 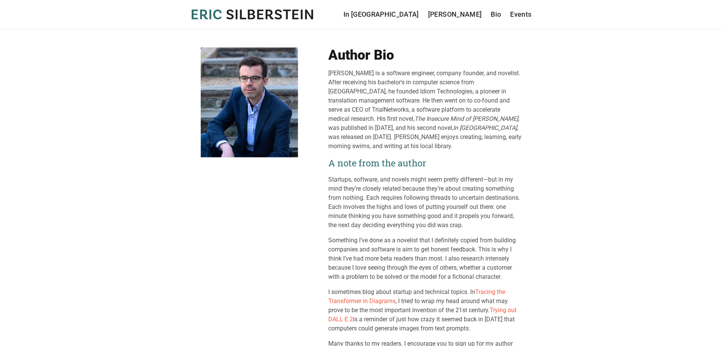 I want to click on p: Something I’ve done as a novelist that I definitely copied from building companies and software i..., so click(x=425, y=258).